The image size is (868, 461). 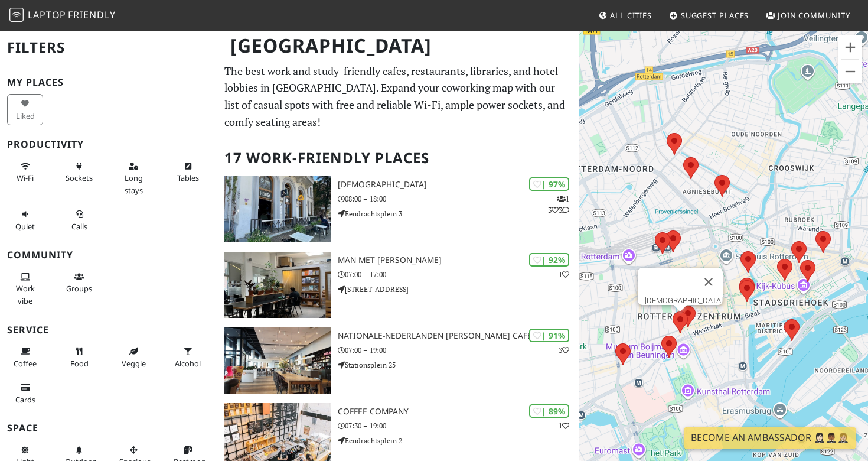 I want to click on button: Alcohol, so click(x=188, y=357).